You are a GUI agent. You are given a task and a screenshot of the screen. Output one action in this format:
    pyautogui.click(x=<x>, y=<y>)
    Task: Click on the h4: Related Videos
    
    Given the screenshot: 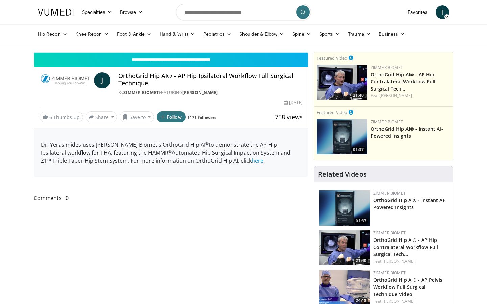 What is the action you would take?
    pyautogui.click(x=342, y=174)
    